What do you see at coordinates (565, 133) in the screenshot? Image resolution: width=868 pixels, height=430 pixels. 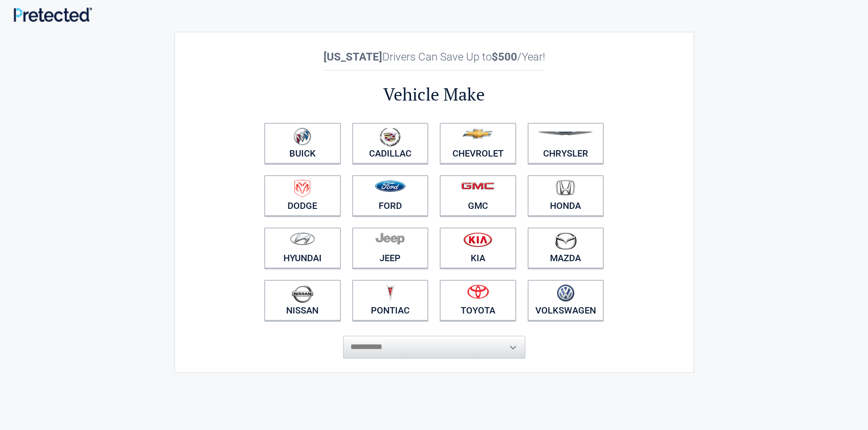 I see `img: chrysler` at bounding box center [565, 133].